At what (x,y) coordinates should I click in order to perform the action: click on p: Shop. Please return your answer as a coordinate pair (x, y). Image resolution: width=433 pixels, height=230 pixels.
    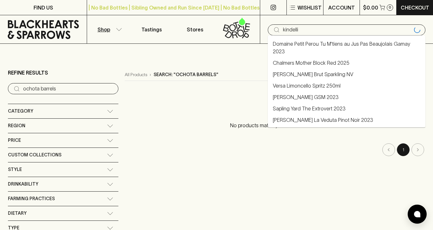
    Looking at the image, I should click on (104, 29).